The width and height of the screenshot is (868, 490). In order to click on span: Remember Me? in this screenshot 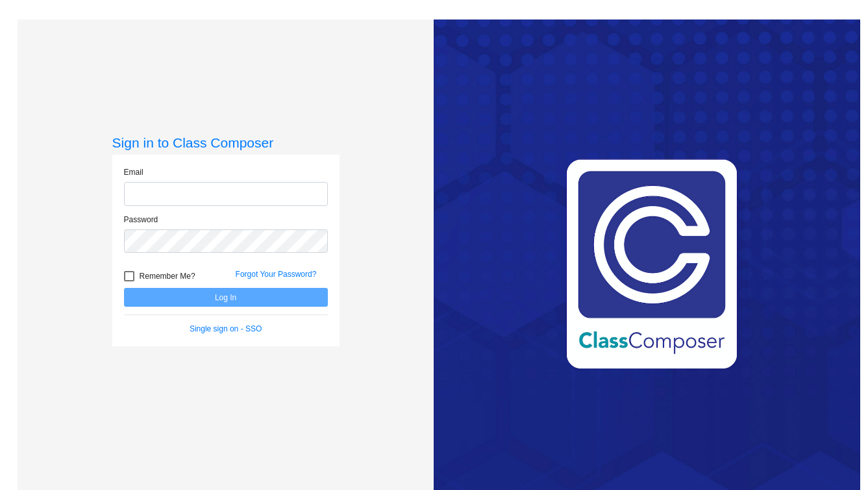, I will do `click(167, 276)`.